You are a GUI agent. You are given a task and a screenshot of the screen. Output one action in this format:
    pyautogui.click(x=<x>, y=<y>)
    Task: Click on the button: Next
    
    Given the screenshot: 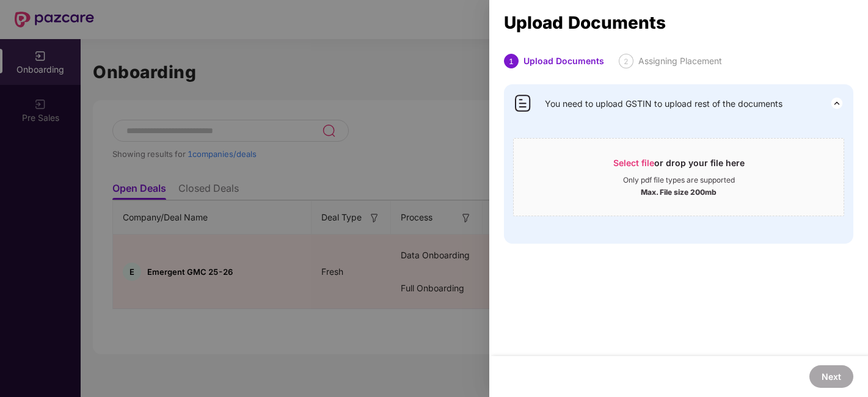 What is the action you would take?
    pyautogui.click(x=831, y=377)
    